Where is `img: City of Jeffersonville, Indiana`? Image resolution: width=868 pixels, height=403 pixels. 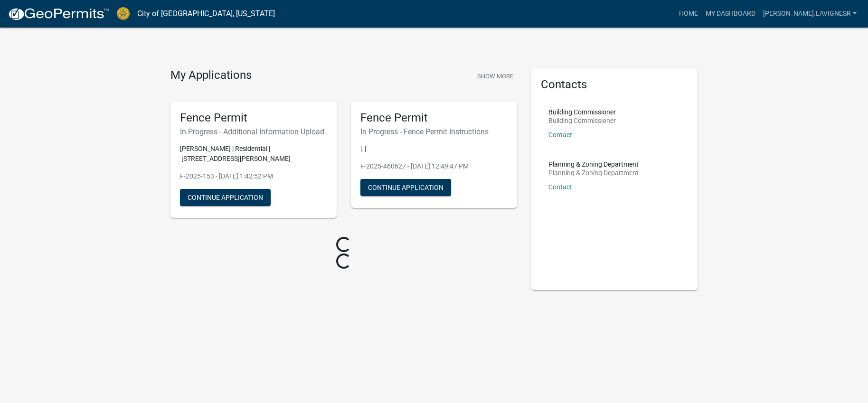
img: City of Jeffersonville, Indiana is located at coordinates (123, 13).